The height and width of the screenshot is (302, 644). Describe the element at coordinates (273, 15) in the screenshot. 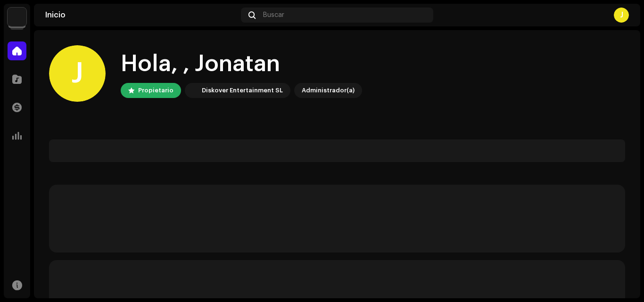

I see `span: Buscar` at that location.